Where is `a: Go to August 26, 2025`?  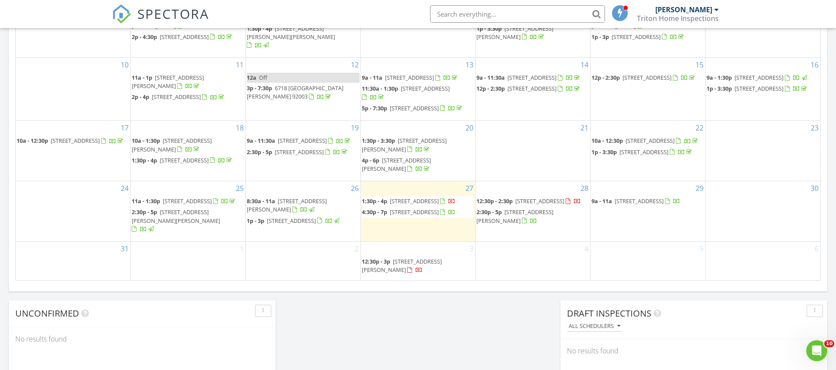 a: Go to August 26, 2025 is located at coordinates (355, 188).